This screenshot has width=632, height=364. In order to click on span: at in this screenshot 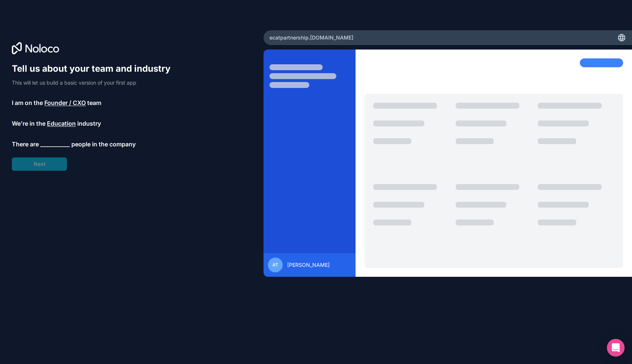, I will do `click(276, 265)`.